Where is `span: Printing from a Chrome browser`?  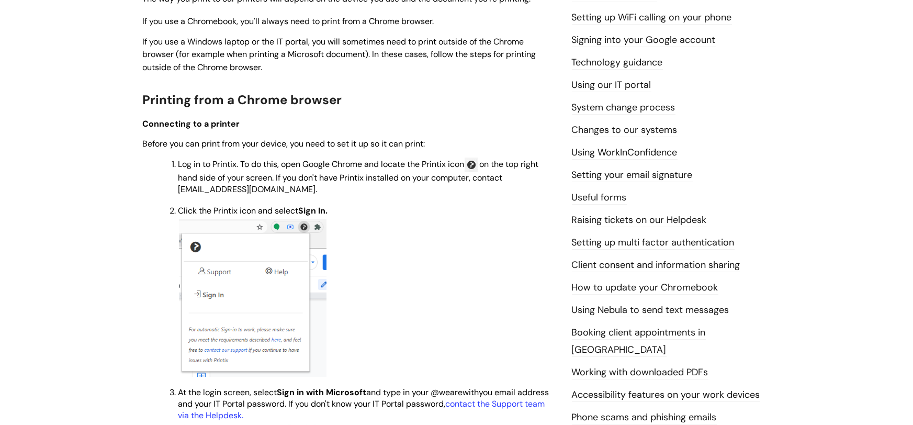 span: Printing from a Chrome browser is located at coordinates (242, 99).